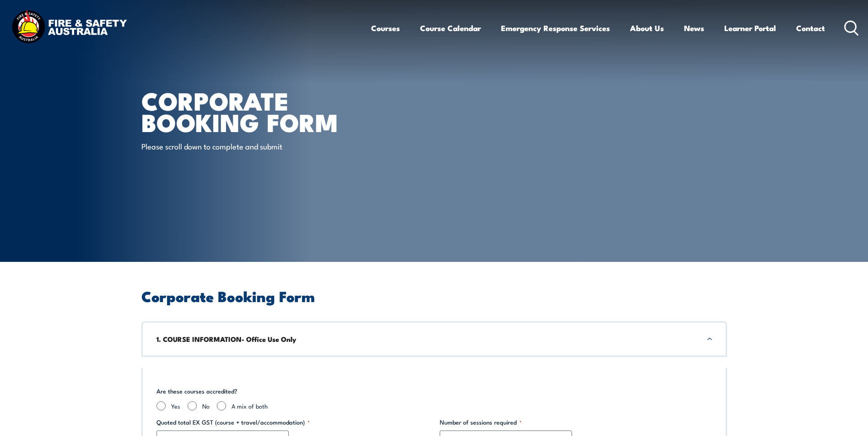 The width and height of the screenshot is (868, 436). I want to click on p: Please scroll down to complete and submit, so click(224, 146).